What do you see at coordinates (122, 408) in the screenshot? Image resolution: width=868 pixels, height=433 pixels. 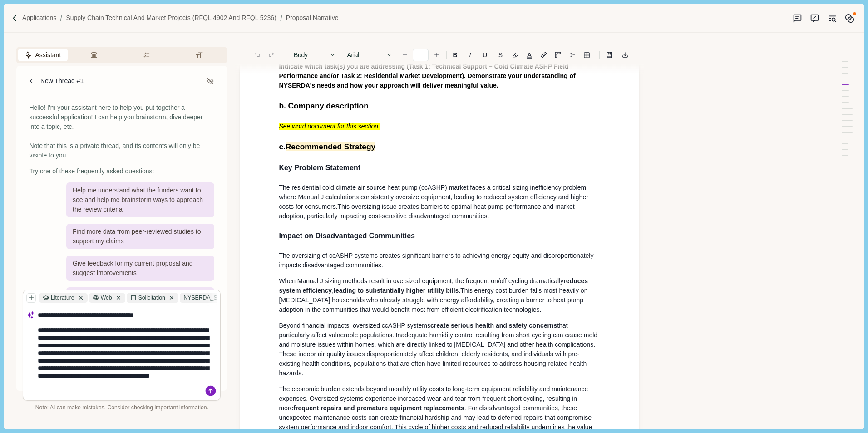 I see `div: Note: AI can make mistakes. Consider checking important information.` at bounding box center [122, 408].